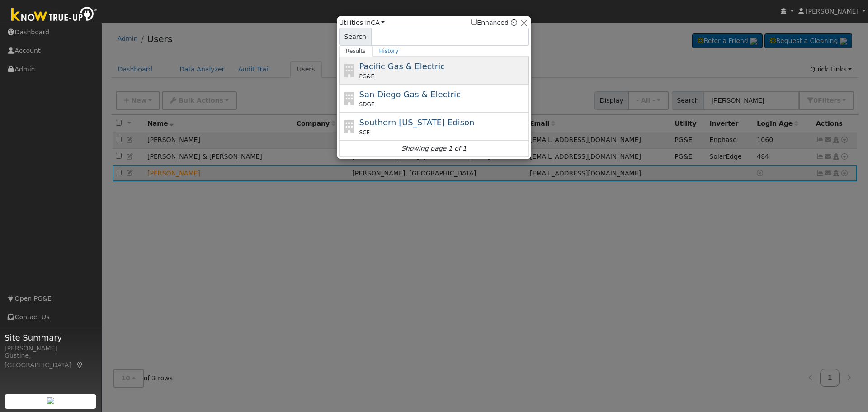 Image resolution: width=868 pixels, height=412 pixels. What do you see at coordinates (51, 338) in the screenshot?
I see `span: Site Summary` at bounding box center [51, 338].